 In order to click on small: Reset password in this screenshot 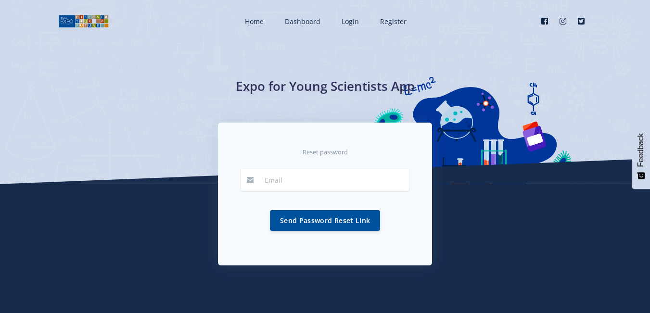, I will do `click(325, 152)`.